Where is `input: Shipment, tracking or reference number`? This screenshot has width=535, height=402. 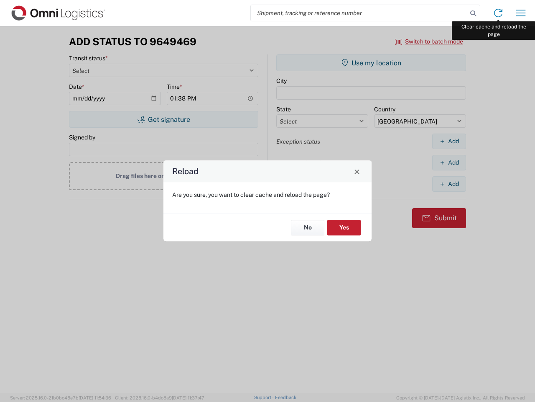
input: Shipment, tracking or reference number is located at coordinates (359, 13).